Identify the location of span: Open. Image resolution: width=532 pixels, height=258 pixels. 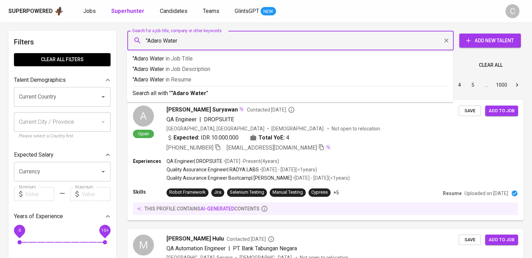
(143, 134).